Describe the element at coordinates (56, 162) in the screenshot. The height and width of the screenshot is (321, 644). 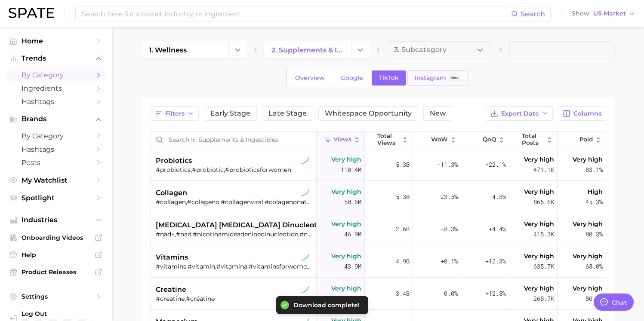
I see `a: Posts` at that location.